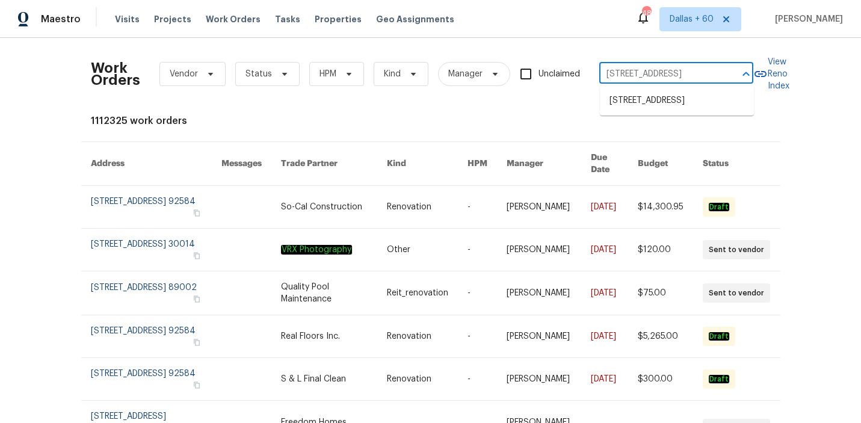  What do you see at coordinates (61, 19) in the screenshot?
I see `span: Maestro` at bounding box center [61, 19].